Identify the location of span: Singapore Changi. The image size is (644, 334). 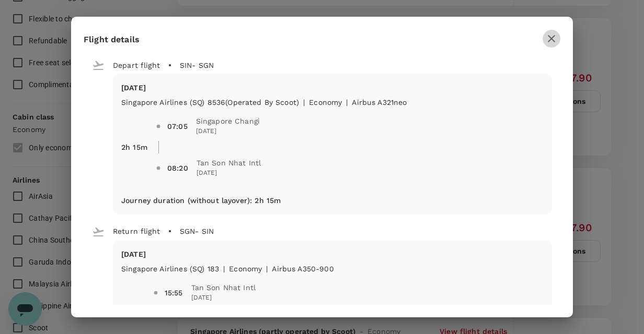
(228, 121).